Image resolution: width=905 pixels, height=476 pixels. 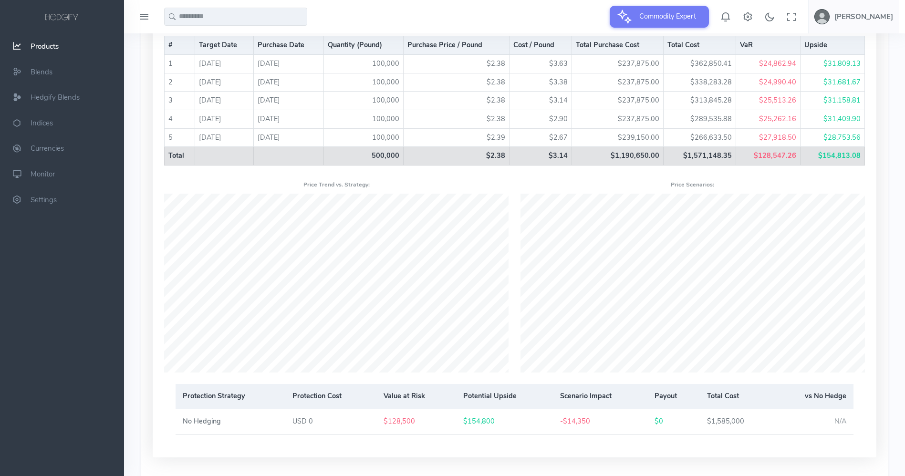 What do you see at coordinates (364, 45) in the screenshot?
I see `th: Quantity (Pound)` at bounding box center [364, 45].